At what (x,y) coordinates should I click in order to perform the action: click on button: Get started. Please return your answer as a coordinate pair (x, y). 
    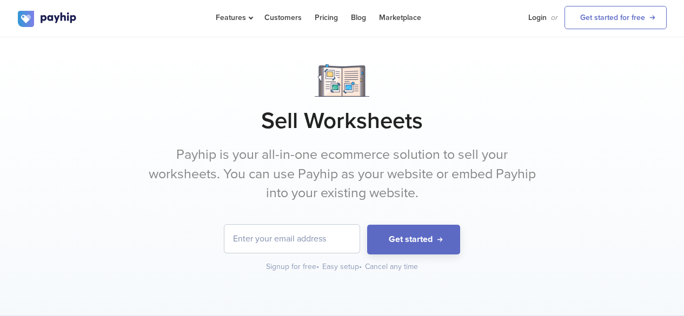
    Looking at the image, I should click on (413, 239).